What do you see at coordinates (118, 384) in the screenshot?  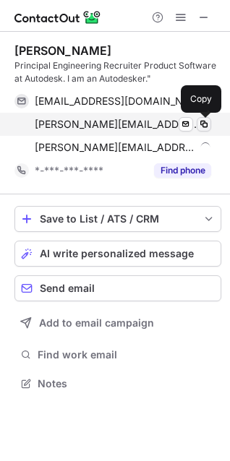 I see `button: Notes` at bounding box center [118, 384].